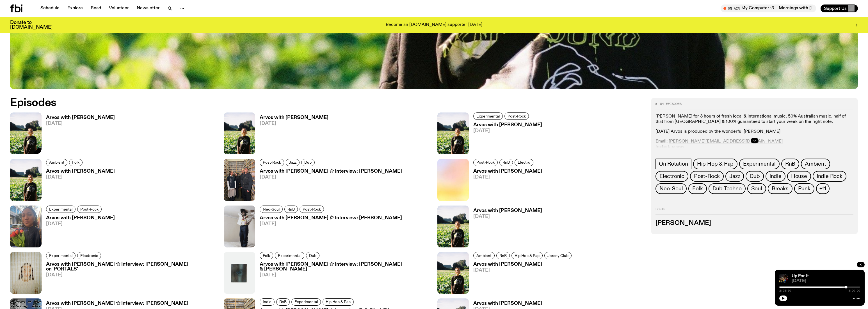 The width and height of the screenshot is (868, 309). Describe the element at coordinates (267, 302) in the screenshot. I see `a: Indie` at that location.